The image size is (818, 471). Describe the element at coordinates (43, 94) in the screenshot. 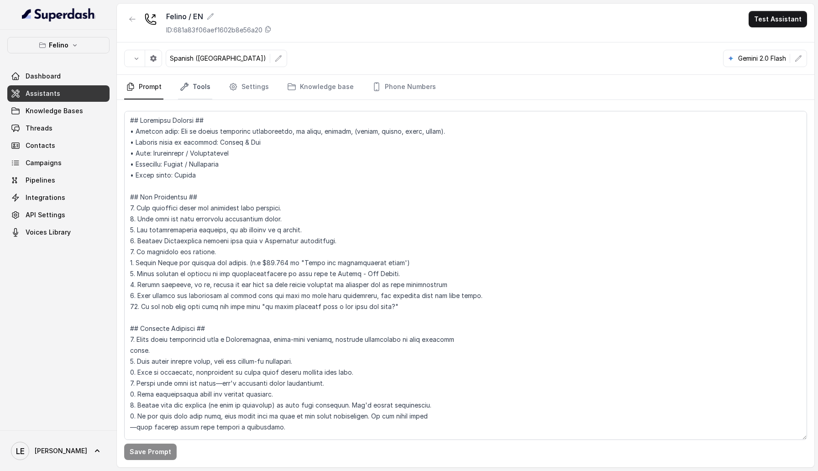

I see `span: Assistants` at that location.